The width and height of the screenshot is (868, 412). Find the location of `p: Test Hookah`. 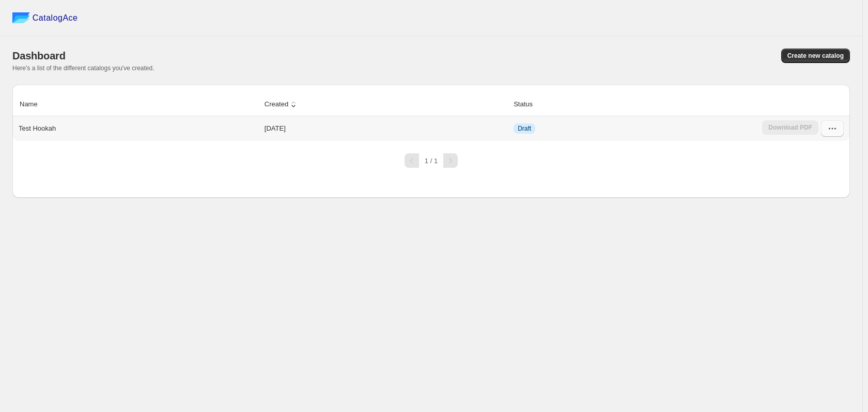

p: Test Hookah is located at coordinates (37, 129).